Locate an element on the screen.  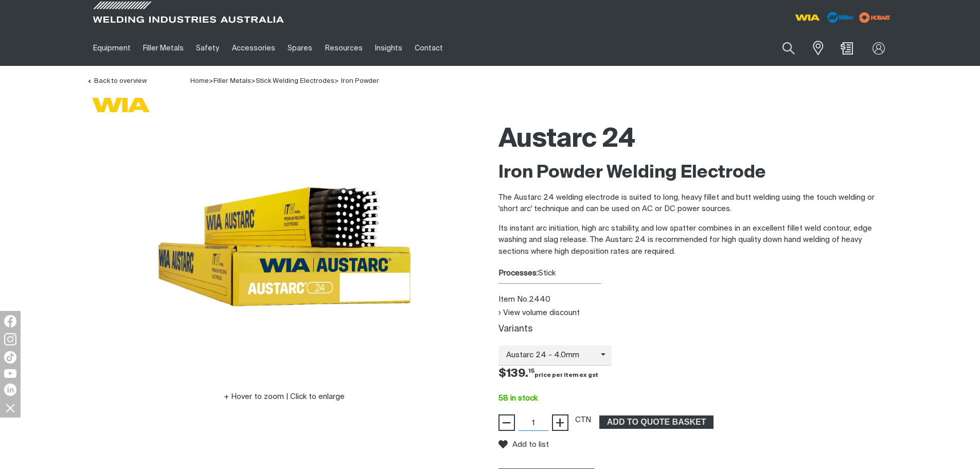
h1: Austarc 24 is located at coordinates (696, 140).